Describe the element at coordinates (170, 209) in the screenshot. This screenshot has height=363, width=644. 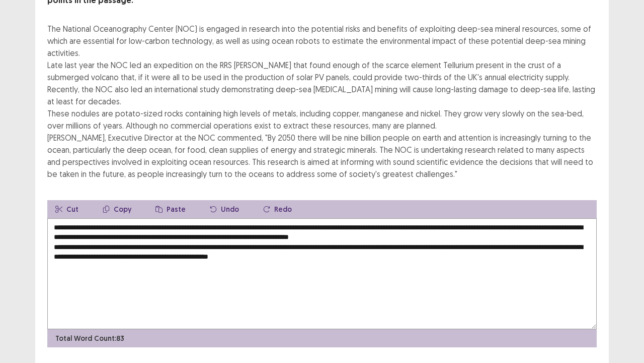
I see `button: Paste` at that location.